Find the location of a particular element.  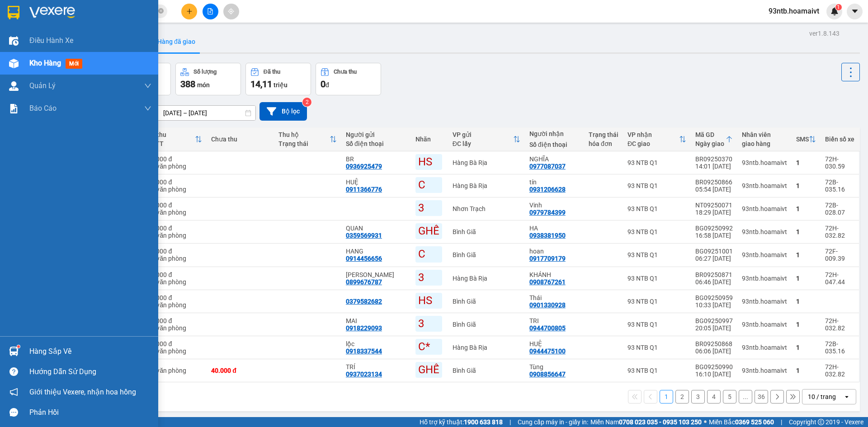

span: Kho hàng is located at coordinates (45, 63).